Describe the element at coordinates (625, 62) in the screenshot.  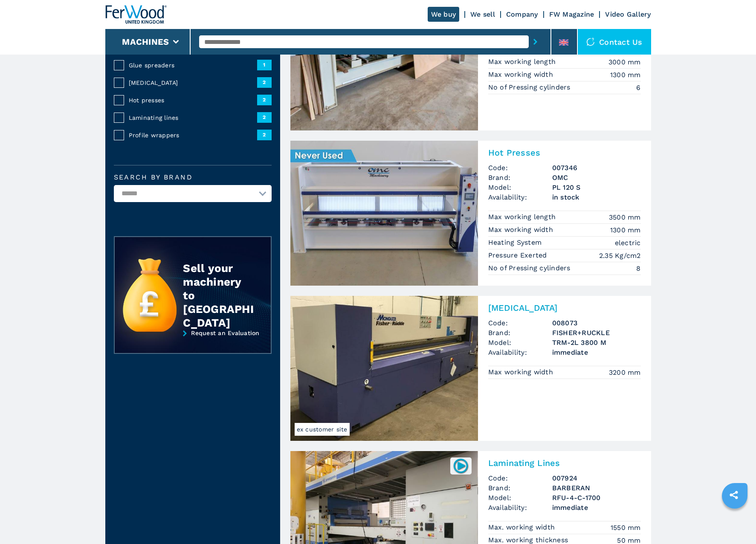
I see `em: 3000 mm` at that location.